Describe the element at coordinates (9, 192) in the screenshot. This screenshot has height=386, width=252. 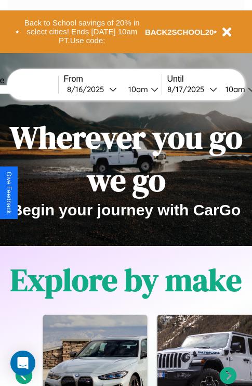
I see `div: Give Feedback` at that location.